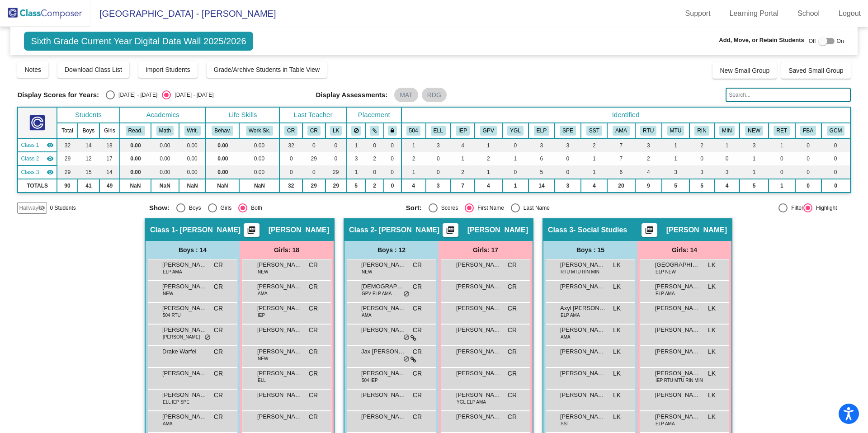  Describe the element at coordinates (675, 131) in the screenshot. I see `th: Math Tutoring` at that location.